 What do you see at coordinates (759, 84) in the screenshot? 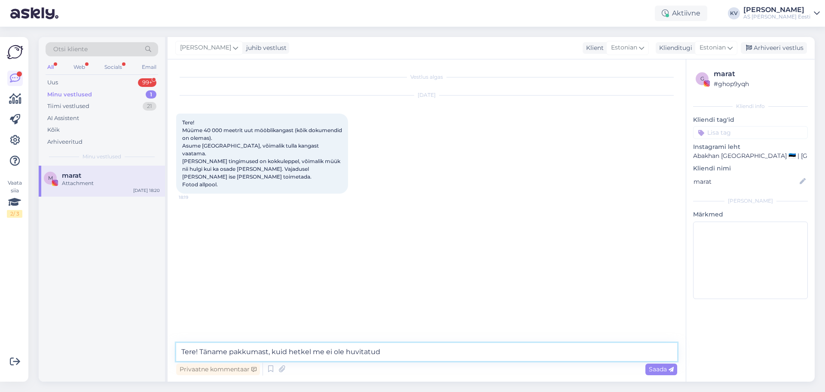
I see `div: # ghop9yqh` at bounding box center [759, 84].